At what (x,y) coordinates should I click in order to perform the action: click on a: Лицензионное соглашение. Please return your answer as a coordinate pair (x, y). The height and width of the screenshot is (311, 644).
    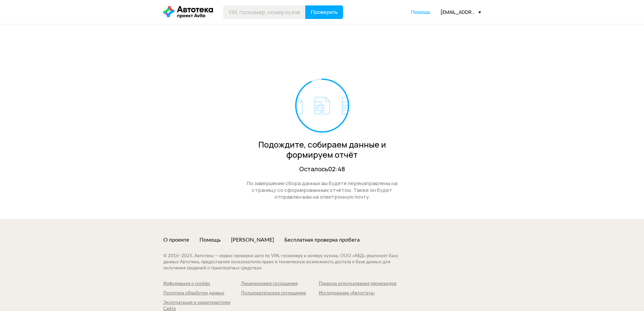
    Looking at the image, I should click on (280, 284).